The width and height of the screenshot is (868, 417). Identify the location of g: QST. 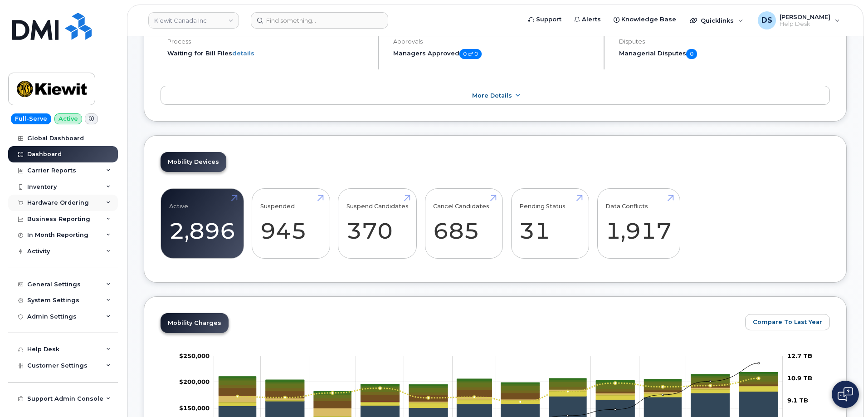
(498, 382).